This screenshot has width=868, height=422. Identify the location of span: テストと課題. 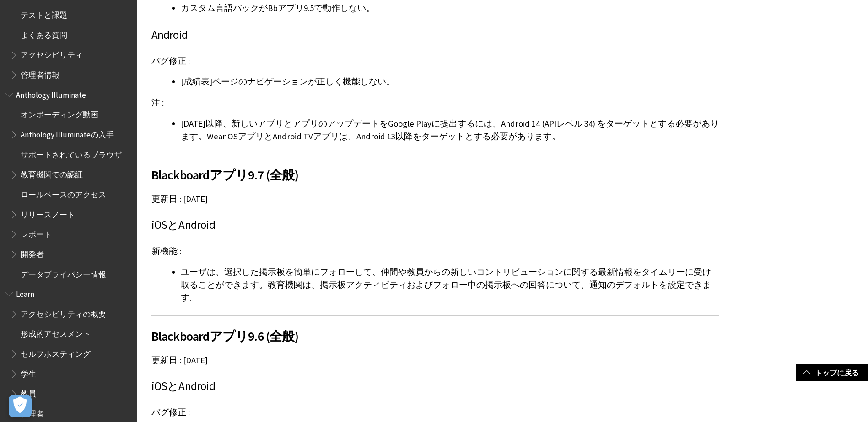
(44, 13).